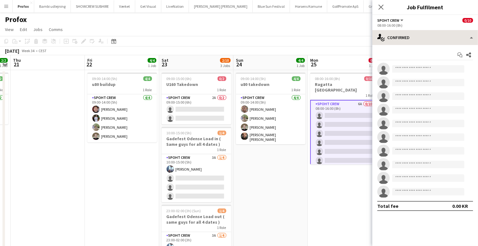 This screenshot has height=246, width=478. I want to click on div: 09:00-15:00 (6h)0/2U160 Takedown1 RoleSpoht Crew2A0/209:00-15:00 (6h), so click(196, 98).